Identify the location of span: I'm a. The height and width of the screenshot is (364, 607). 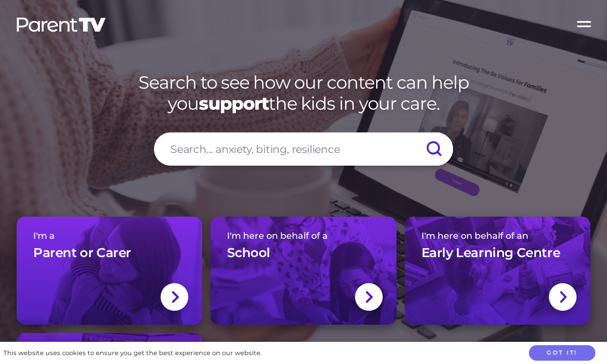
(109, 235).